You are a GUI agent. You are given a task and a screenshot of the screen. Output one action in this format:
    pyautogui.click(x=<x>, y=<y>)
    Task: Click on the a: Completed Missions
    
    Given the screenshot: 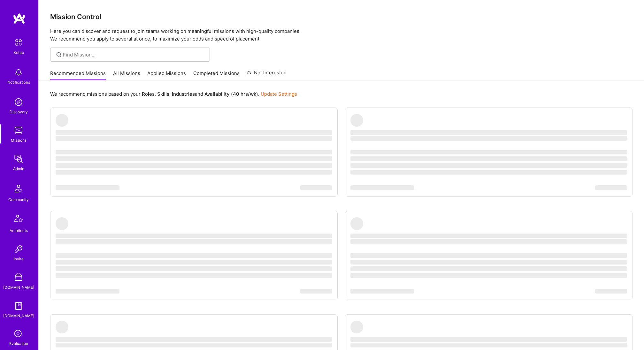 What is the action you would take?
    pyautogui.click(x=216, y=75)
    